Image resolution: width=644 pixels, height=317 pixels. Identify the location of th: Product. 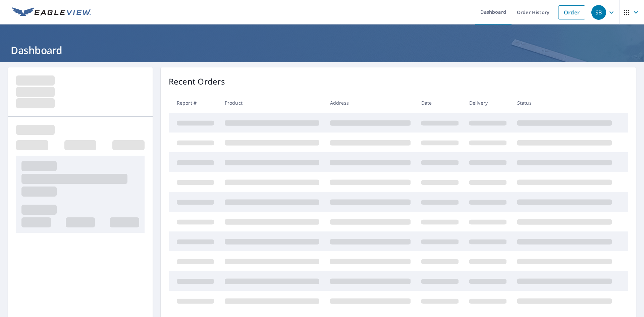
(272, 103).